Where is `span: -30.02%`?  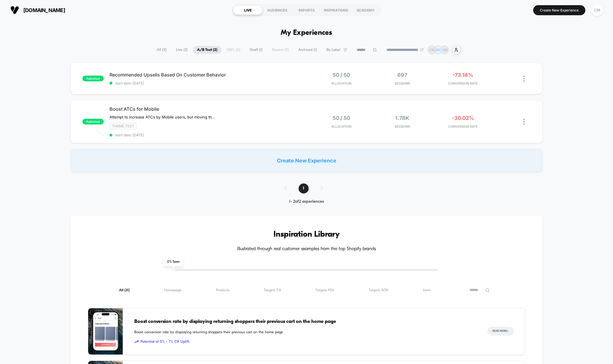
span: -30.02% is located at coordinates (463, 118).